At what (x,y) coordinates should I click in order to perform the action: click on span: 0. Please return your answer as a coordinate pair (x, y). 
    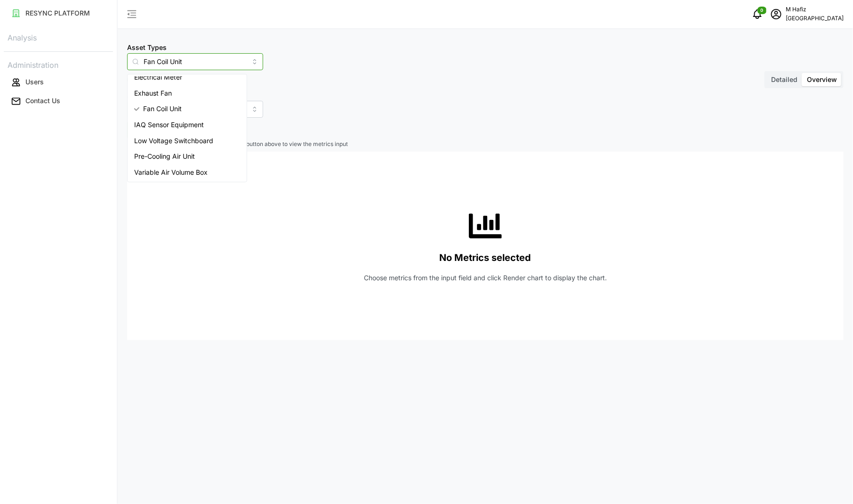
    Looking at the image, I should click on (762, 10).